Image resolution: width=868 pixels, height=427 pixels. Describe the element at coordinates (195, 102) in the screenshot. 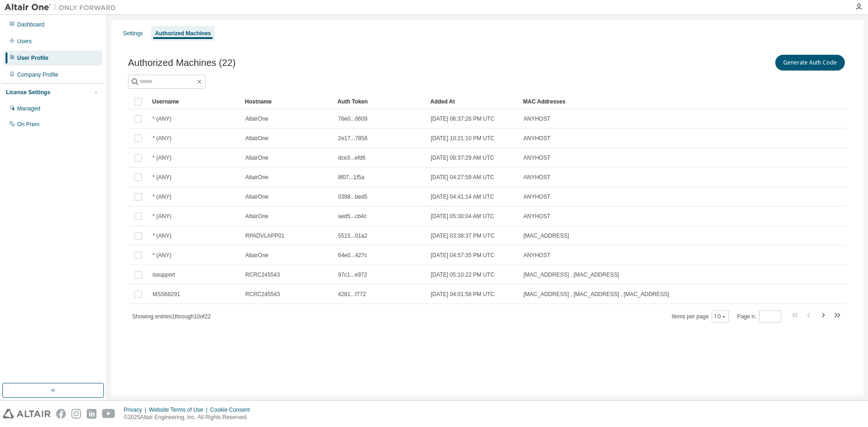

I see `div: Username` at that location.